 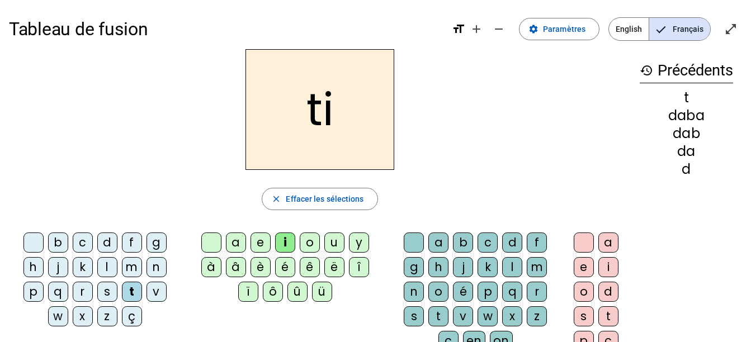 What do you see at coordinates (226, 29) in the screenshot?
I see `h1: Tableau de fusion` at bounding box center [226, 29].